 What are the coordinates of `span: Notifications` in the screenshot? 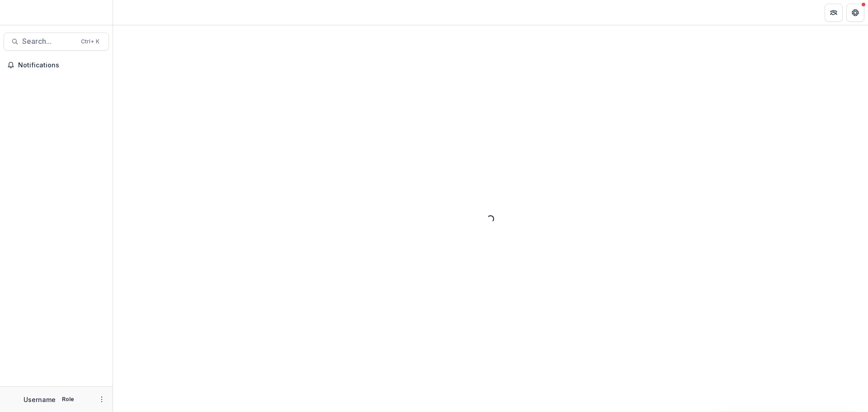 It's located at (62, 65).